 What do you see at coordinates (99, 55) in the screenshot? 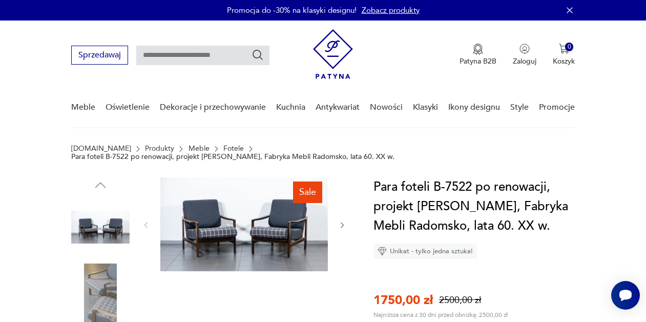
I see `button: Sprzedawaj` at bounding box center [99, 55].